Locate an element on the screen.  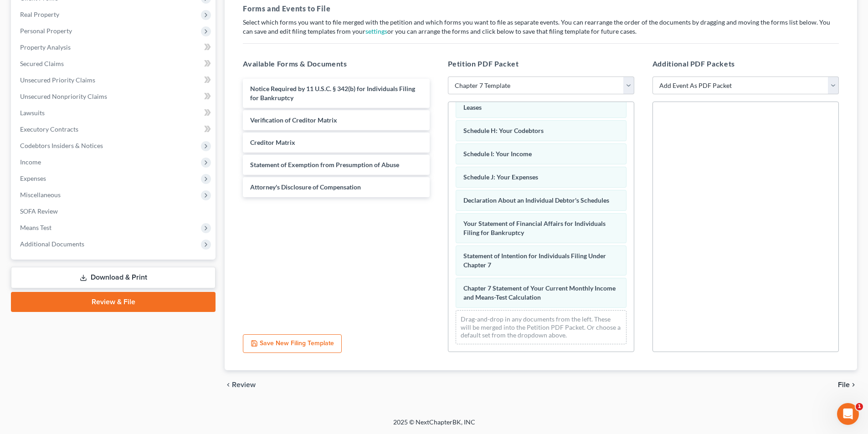
span: Means Test is located at coordinates (35, 228).